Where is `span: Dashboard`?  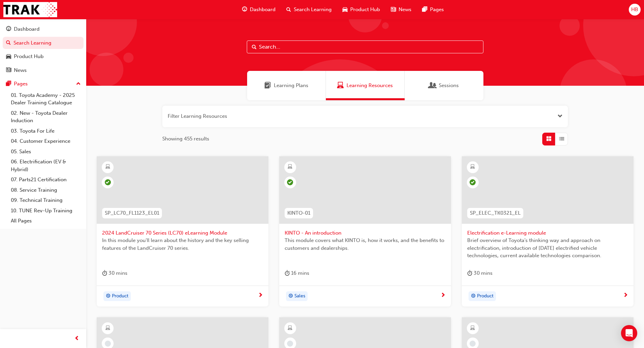 span: Dashboard is located at coordinates (263, 9).